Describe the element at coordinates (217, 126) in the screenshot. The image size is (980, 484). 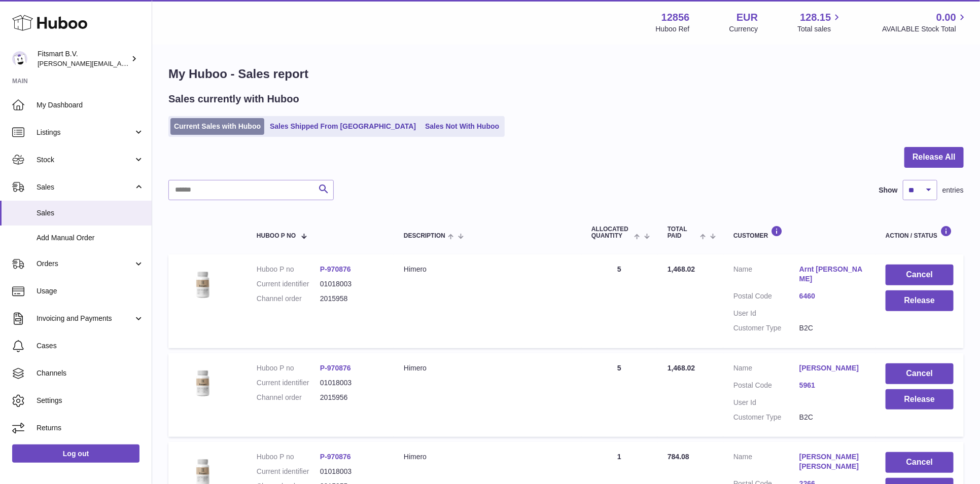
I see `a: Current Sales with Huboo` at that location.